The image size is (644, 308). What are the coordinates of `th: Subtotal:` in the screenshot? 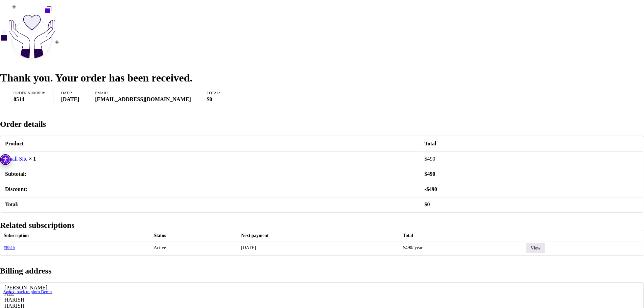 It's located at (211, 174).